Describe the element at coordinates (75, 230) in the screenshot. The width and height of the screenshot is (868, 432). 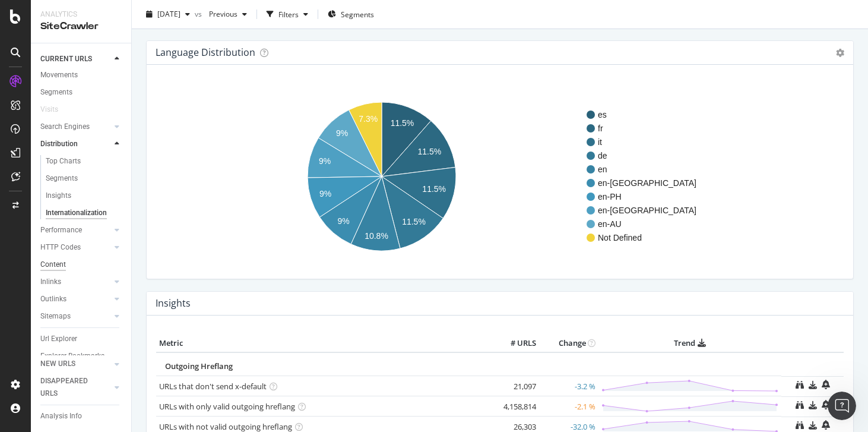
I see `a: Performance` at that location.